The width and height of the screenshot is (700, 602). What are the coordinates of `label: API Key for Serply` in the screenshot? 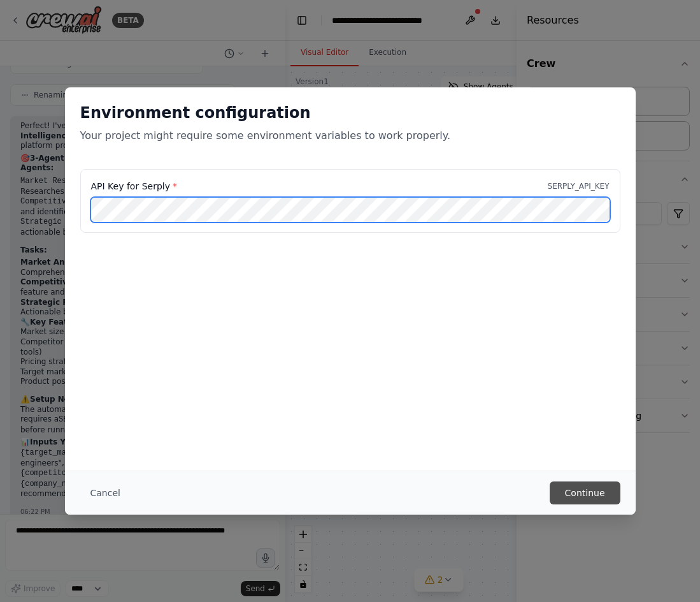 It's located at (134, 186).